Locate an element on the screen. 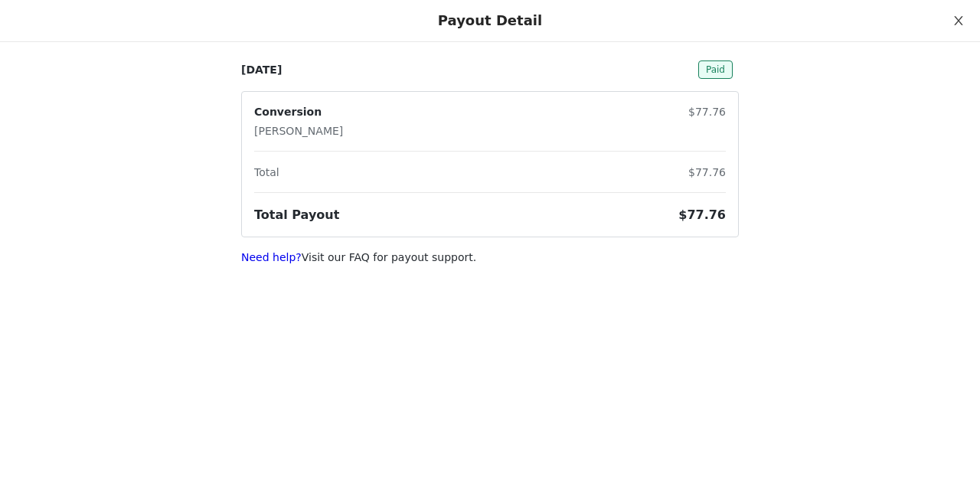  h3: Total Payout is located at coordinates (296, 215).